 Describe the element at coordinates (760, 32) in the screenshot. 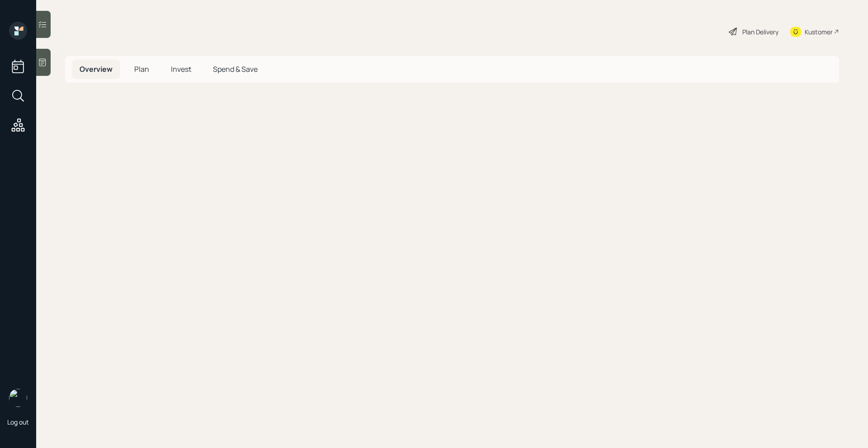

I see `div: Plan Delivery` at that location.